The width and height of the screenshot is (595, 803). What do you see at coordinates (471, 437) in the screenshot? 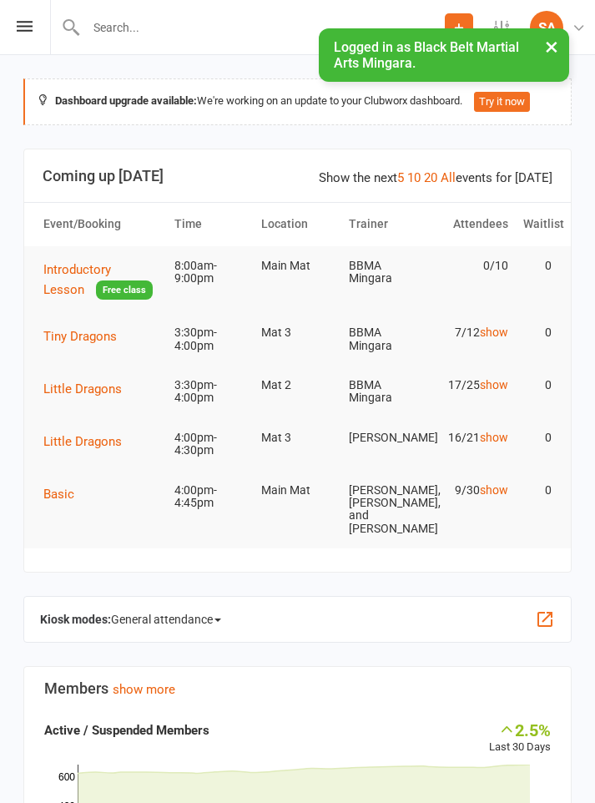
I see `td: 16/21` at bounding box center [471, 437].